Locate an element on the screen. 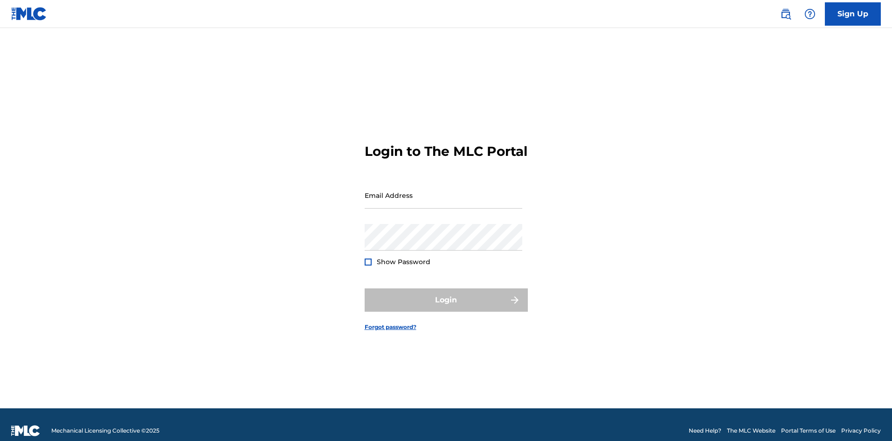 The image size is (892, 441). a: Public Search is located at coordinates (786, 14).